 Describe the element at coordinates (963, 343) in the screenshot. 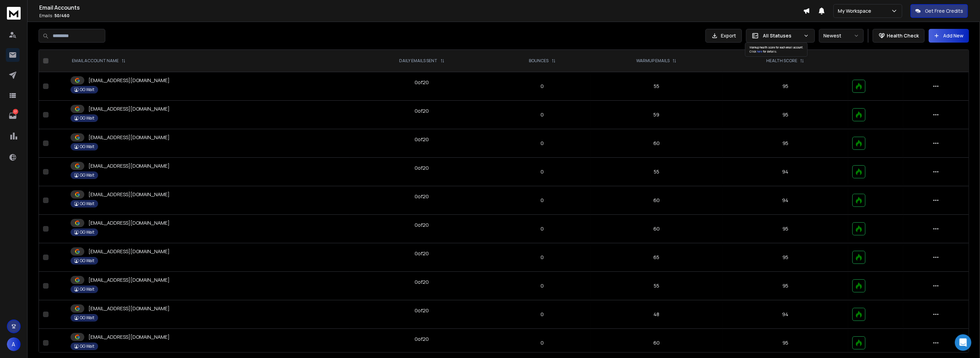

I see `div: Open Intercom Messenger` at that location.